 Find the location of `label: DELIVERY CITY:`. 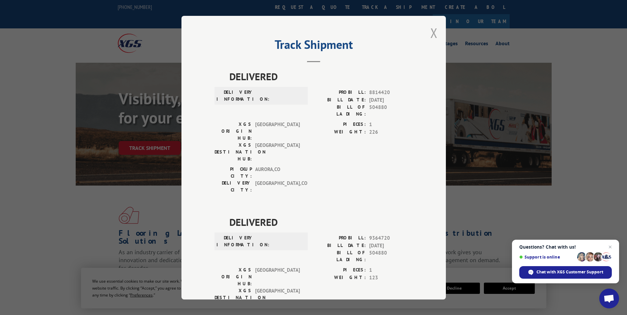

label: DELIVERY CITY: is located at coordinates (233, 187).